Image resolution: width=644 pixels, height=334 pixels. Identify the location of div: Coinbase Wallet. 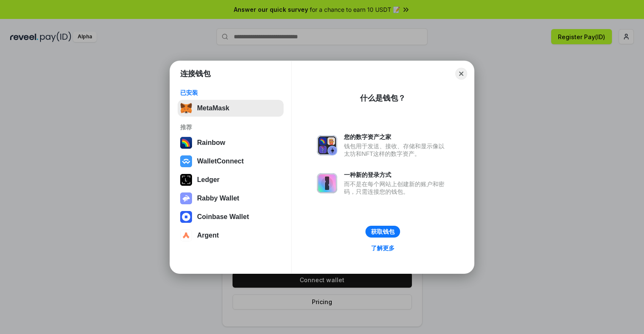
(223, 217).